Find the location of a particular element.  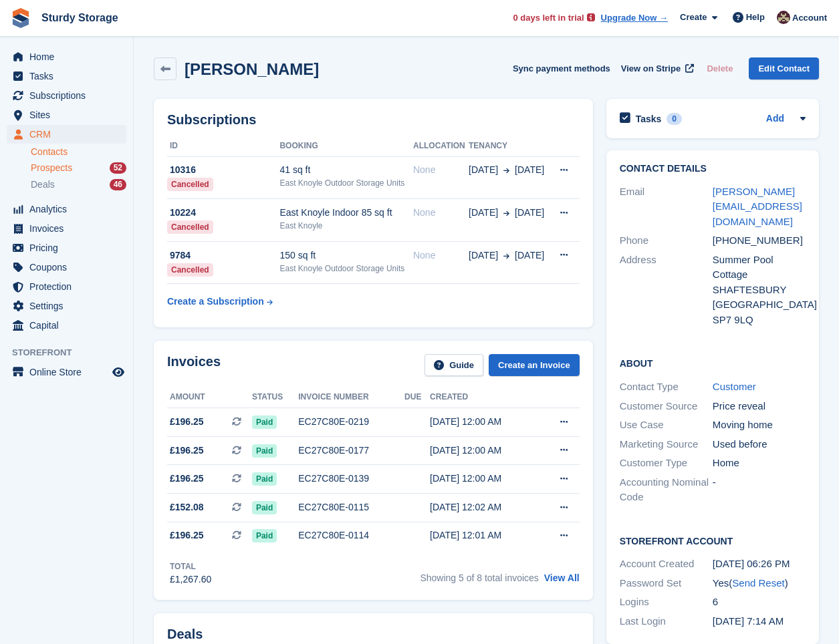

div: EC27C80E-0177 is located at coordinates (351, 451).